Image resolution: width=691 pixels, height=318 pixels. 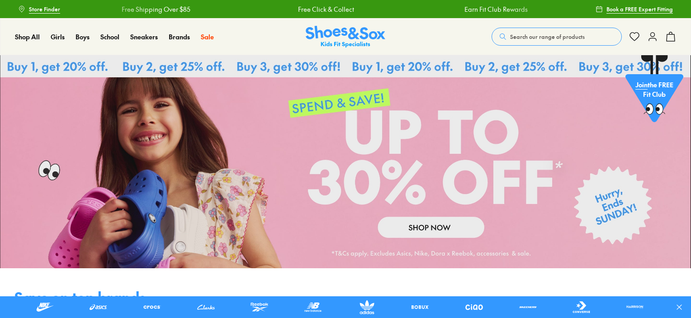 I want to click on span: Shop All, so click(x=27, y=37).